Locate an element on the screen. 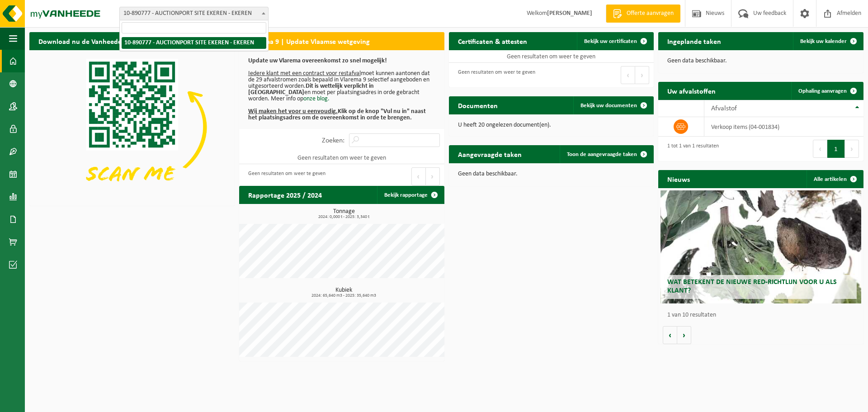  span: Afvalstof is located at coordinates (724, 108).